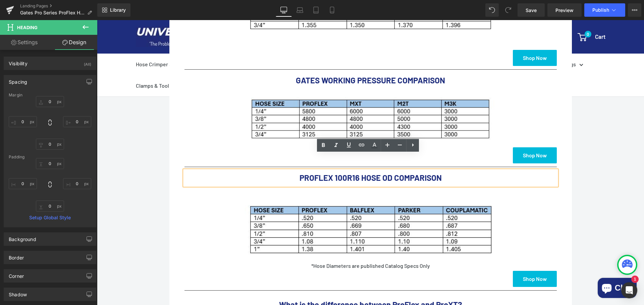 The image size is (644, 305). I want to click on a: Design, so click(74, 42).